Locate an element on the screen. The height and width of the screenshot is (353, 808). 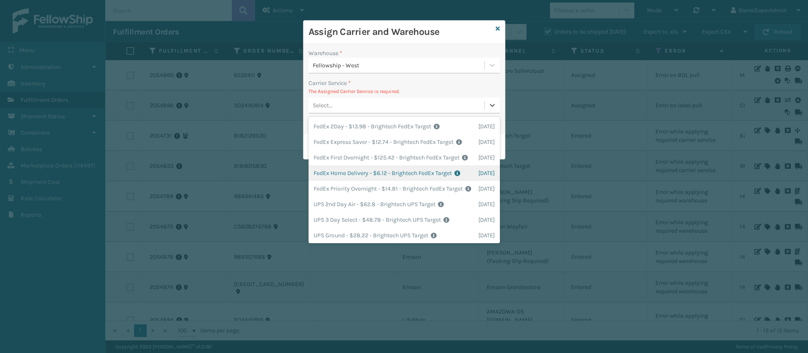
div: UPS 2nd Day Air - $62.8 - Brightech UPS Target is located at coordinates (404, 204).